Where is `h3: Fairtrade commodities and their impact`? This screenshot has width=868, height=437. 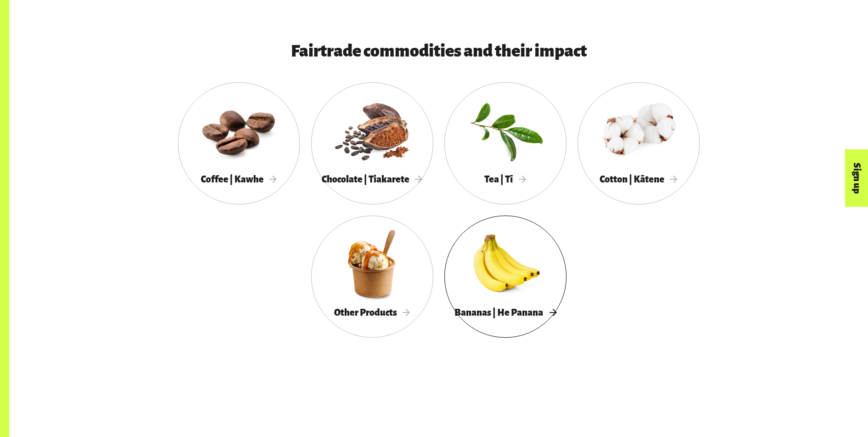
h3: Fairtrade commodities and their impact is located at coordinates (439, 51).